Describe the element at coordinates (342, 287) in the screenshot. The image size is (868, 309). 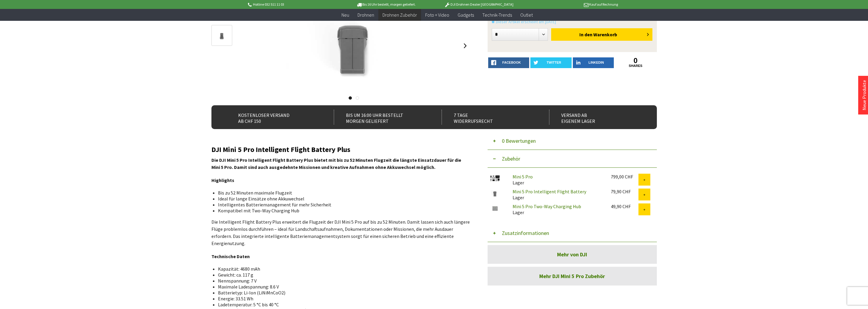
I see `li: Maximale Ladespannung: 8.6 V` at that location.